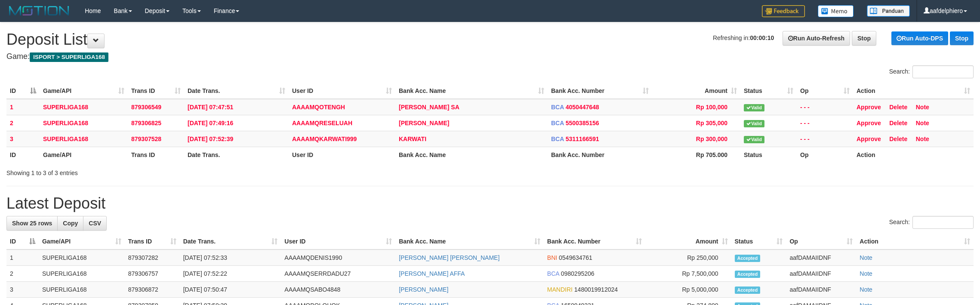 The height and width of the screenshot is (305, 980). What do you see at coordinates (94, 223) in the screenshot?
I see `a: CSV` at bounding box center [94, 223].